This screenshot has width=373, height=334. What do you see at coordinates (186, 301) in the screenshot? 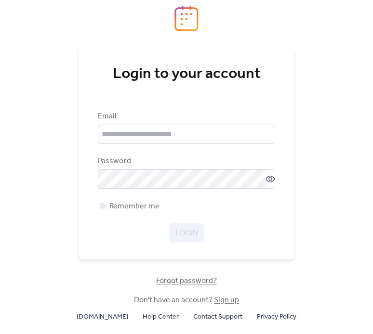
I see `span: Don't have an account?` at bounding box center [186, 301].